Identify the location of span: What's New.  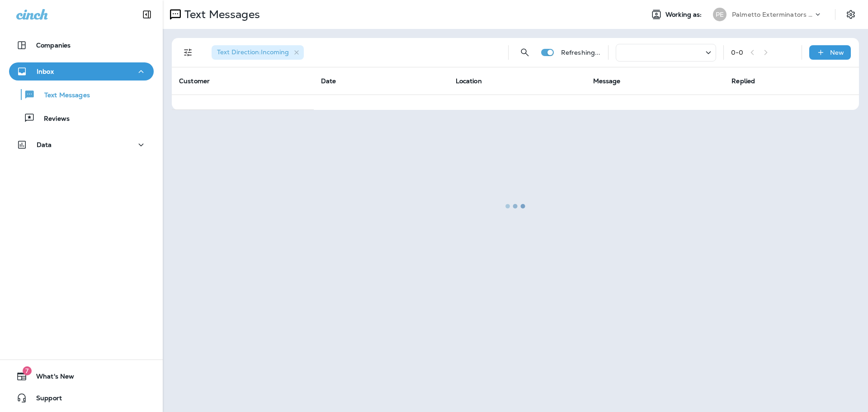
(50, 378).